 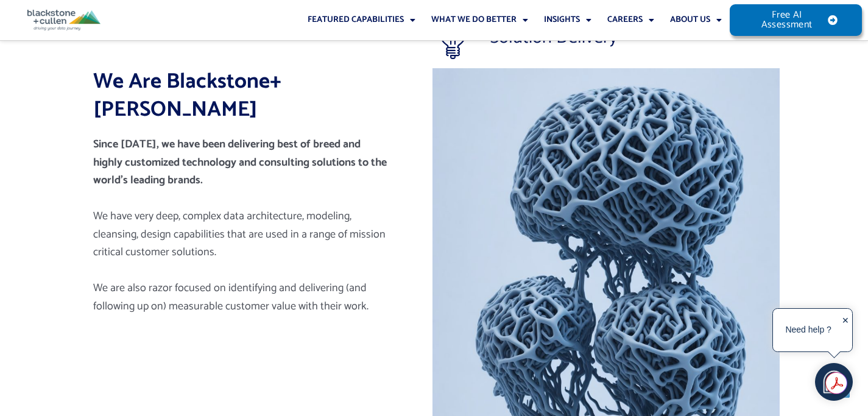 What do you see at coordinates (796, 20) in the screenshot?
I see `a: Free AI Assessment` at bounding box center [796, 20].